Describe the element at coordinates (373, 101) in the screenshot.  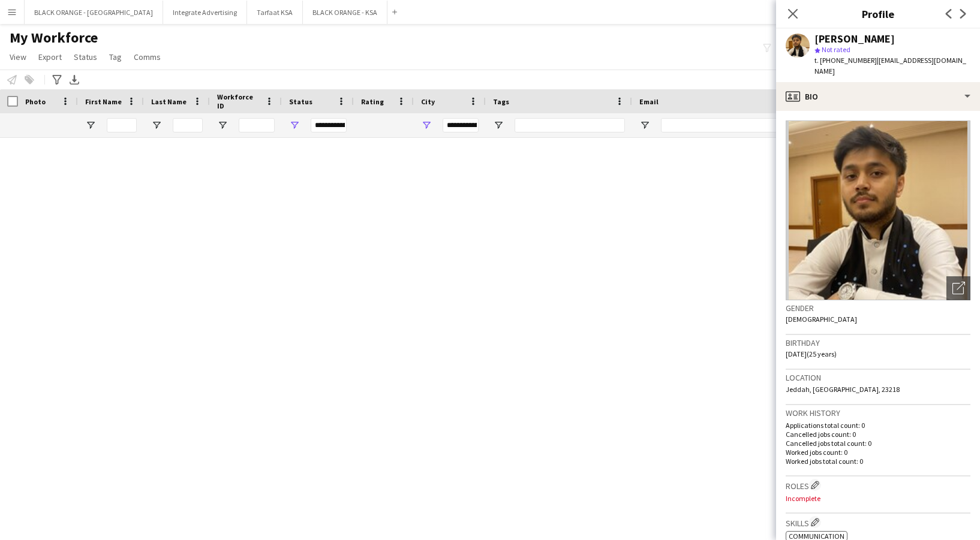
I see `span: Rating` at that location.